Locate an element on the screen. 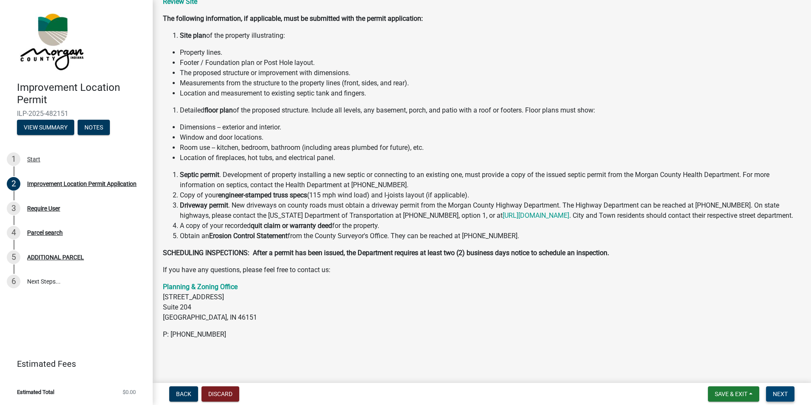 The image size is (811, 405). div: 4 is located at coordinates (14, 232).